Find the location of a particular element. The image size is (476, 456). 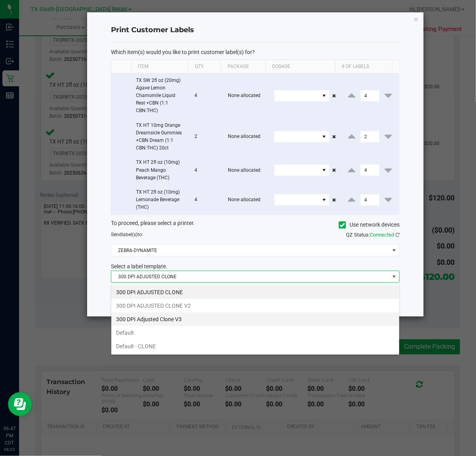

span: ZEBRA-DYNAMITE is located at coordinates (250, 251).